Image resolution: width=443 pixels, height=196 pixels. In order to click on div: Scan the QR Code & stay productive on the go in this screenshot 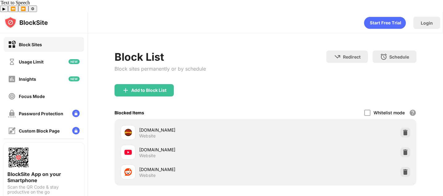, I will do `click(44, 190)`.